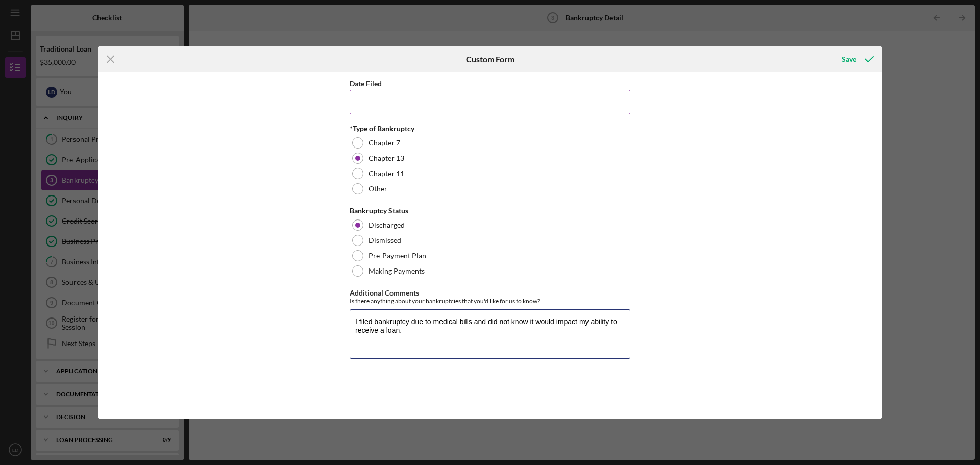  I want to click on div: Is there anything about your bankruptcies that you'd like for us to know?, so click(490, 301).